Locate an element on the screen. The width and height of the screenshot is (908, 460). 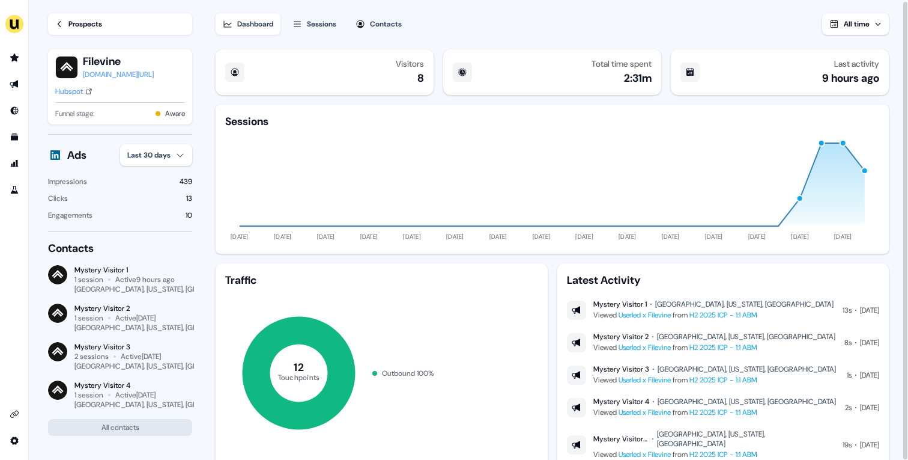
button: All time is located at coordinates (856, 24).